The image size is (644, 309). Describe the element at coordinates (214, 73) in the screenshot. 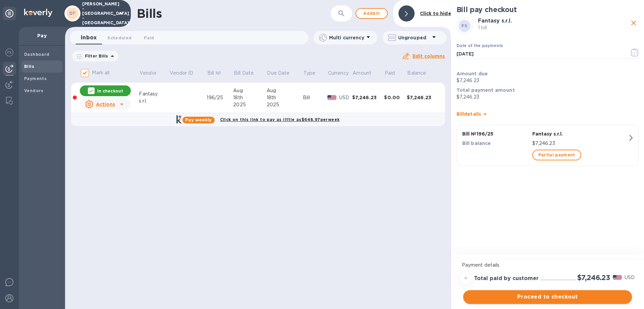

I see `p: Bill №` at that location.